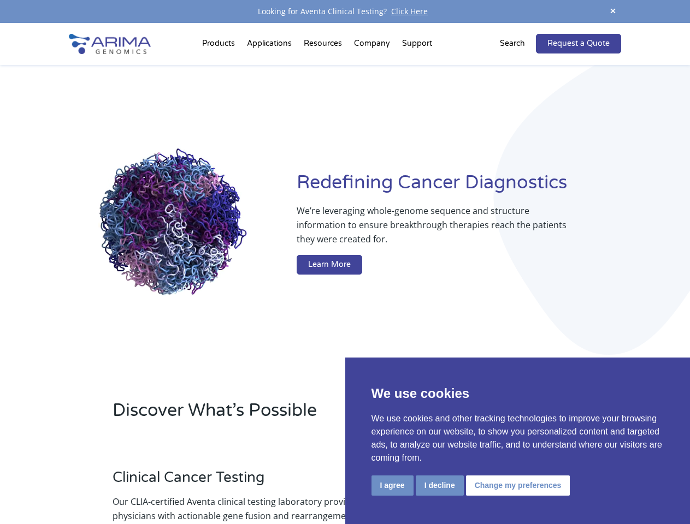 Image resolution: width=690 pixels, height=524 pixels. I want to click on a: Request a Quote, so click(578, 44).